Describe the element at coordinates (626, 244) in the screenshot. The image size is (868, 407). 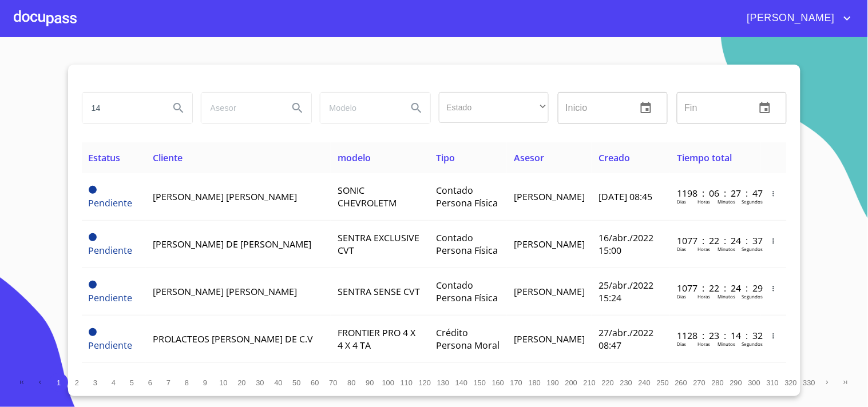
I see `span: 16/abr./2022 15:00` at that location.